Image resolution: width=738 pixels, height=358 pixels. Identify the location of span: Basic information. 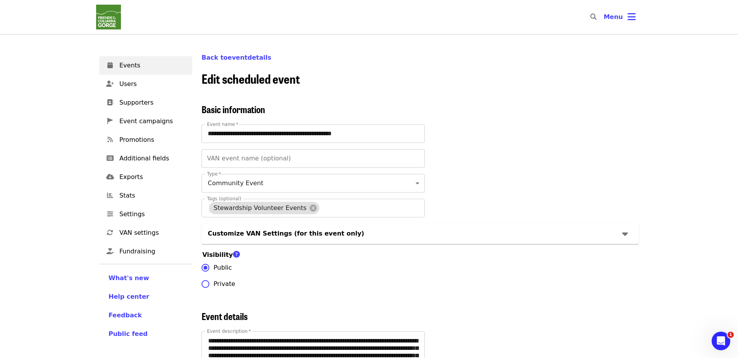
(233, 109).